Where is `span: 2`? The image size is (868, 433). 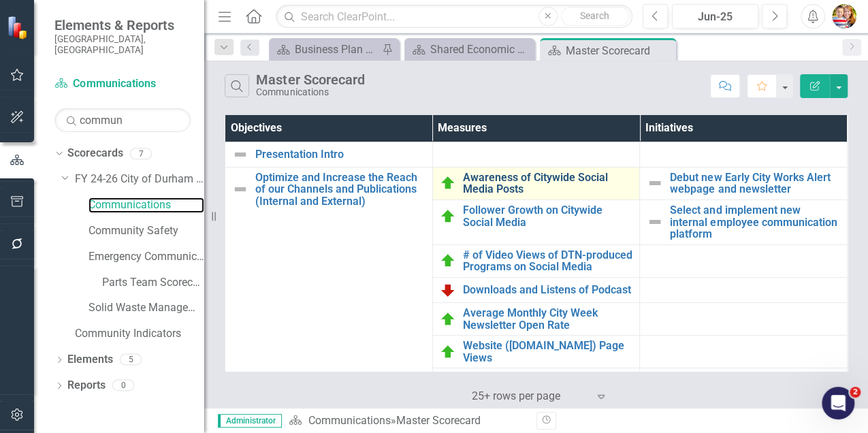 span: 2 is located at coordinates (855, 392).